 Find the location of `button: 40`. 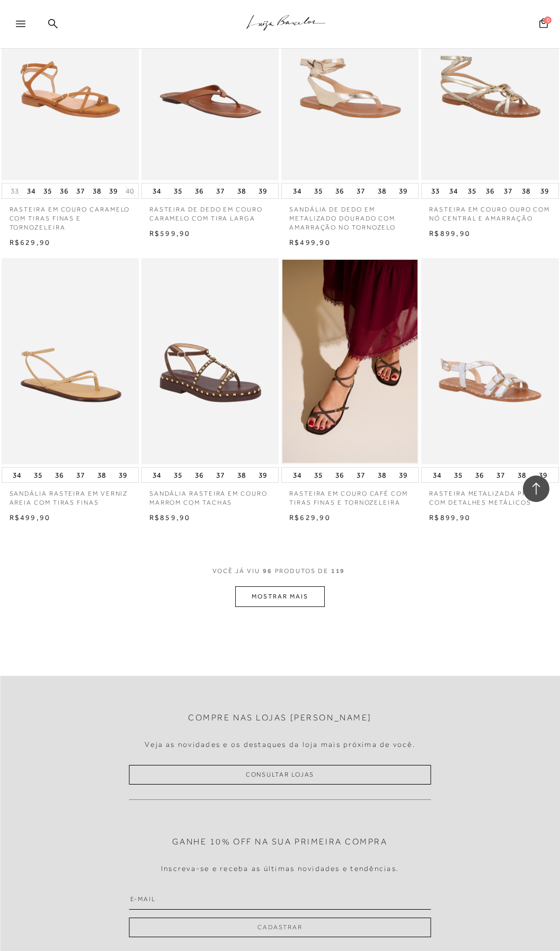

button: 40 is located at coordinates (130, 191).